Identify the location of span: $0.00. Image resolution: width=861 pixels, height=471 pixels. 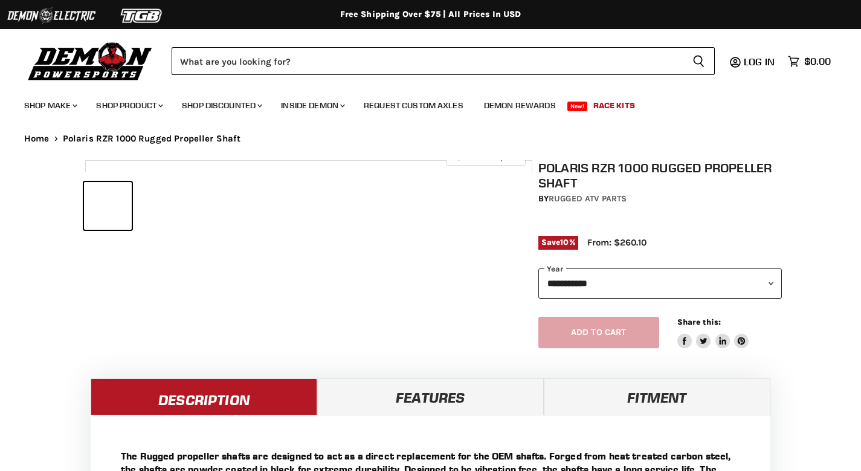
(818, 61).